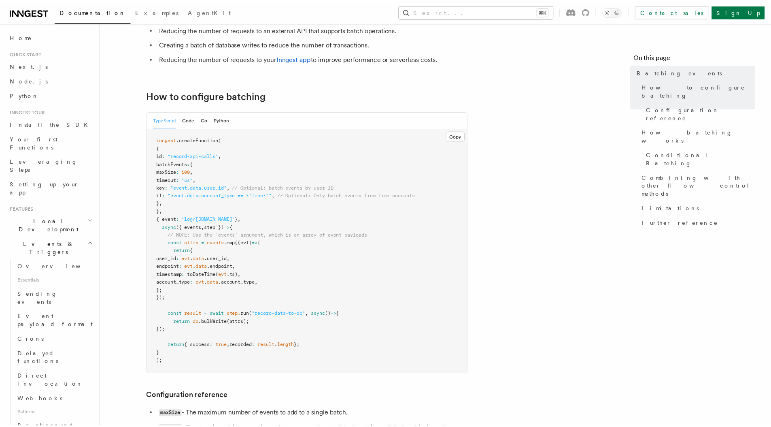 This screenshot has width=771, height=427. I want to click on span: const, so click(176, 314).